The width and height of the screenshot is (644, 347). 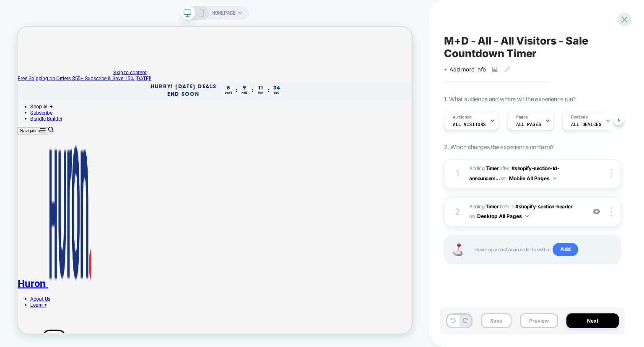 I want to click on button: Save, so click(x=496, y=320).